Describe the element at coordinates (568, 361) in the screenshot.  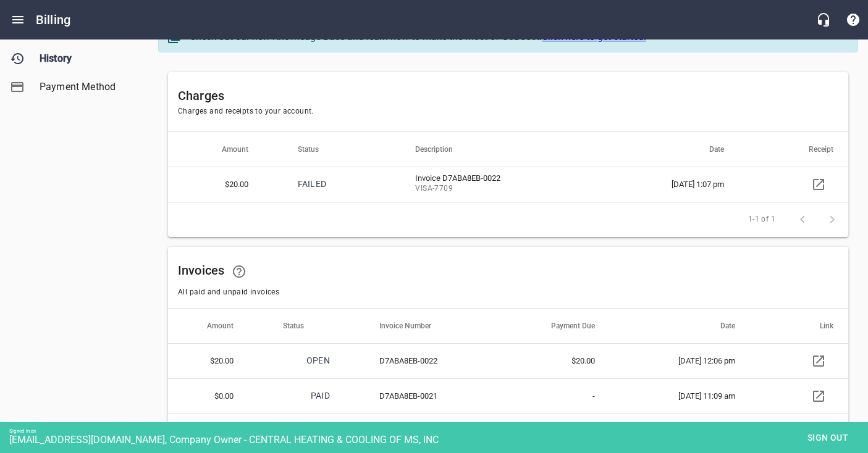
I see `td: $20.00` at that location.